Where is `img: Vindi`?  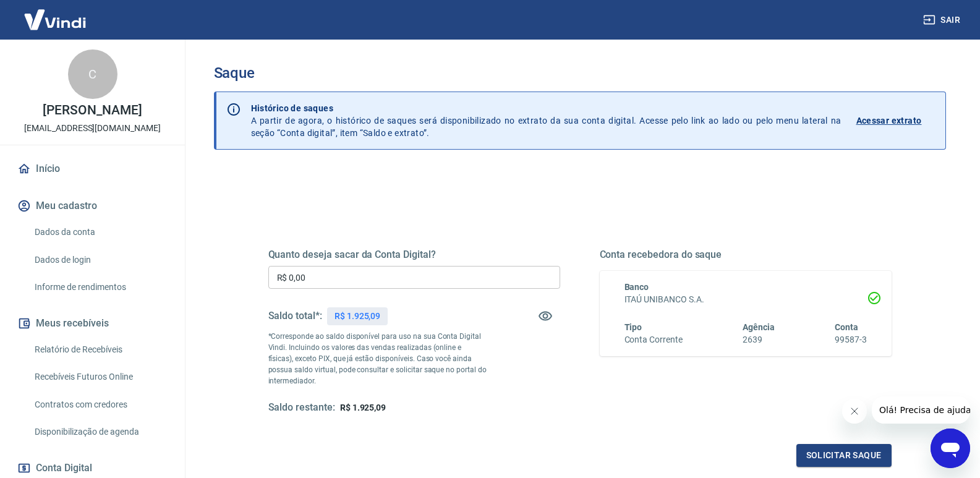 img: Vindi is located at coordinates (55, 19).